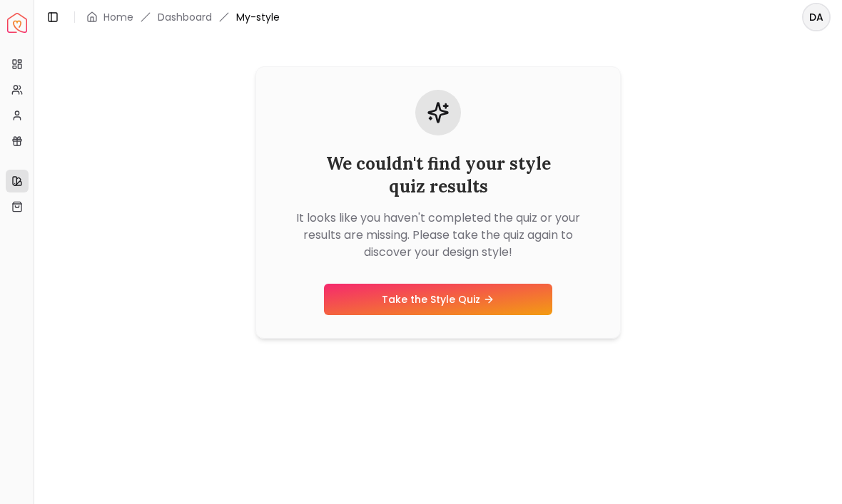  What do you see at coordinates (258, 17) in the screenshot?
I see `span: My-style` at bounding box center [258, 17].